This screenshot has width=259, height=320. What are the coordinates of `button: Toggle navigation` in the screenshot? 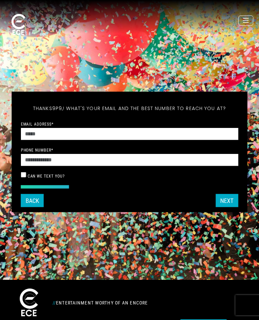 It's located at (246, 21).